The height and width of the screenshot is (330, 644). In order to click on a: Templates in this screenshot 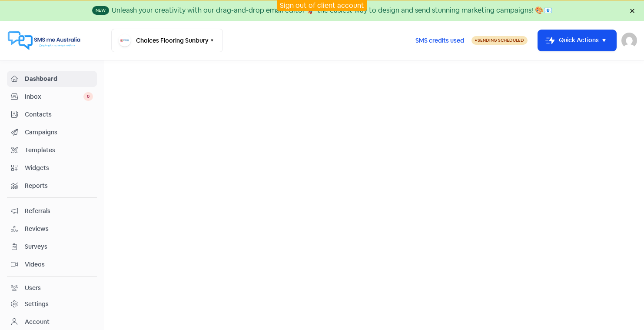, I will do `click(52, 150)`.